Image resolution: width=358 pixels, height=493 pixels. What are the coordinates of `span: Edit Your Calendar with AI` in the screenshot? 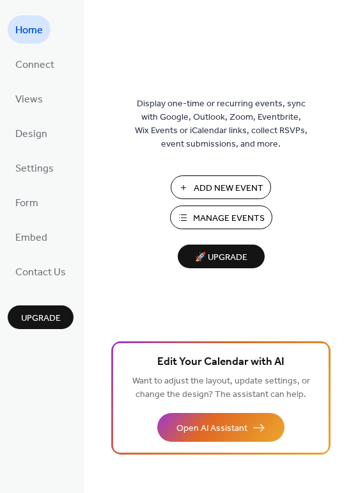 It's located at (221, 362).